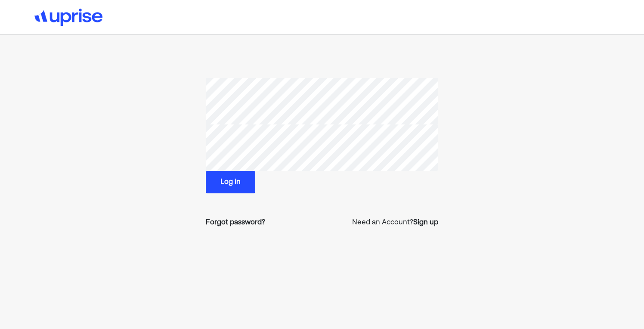 This screenshot has width=644, height=329. Describe the element at coordinates (235, 223) in the screenshot. I see `div: Forgot password?` at that location.